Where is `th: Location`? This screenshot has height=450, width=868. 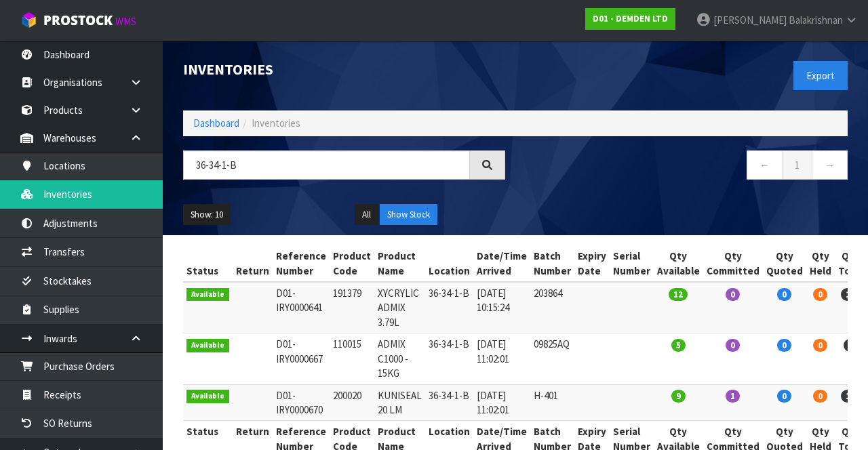 th: Location is located at coordinates (449, 263).